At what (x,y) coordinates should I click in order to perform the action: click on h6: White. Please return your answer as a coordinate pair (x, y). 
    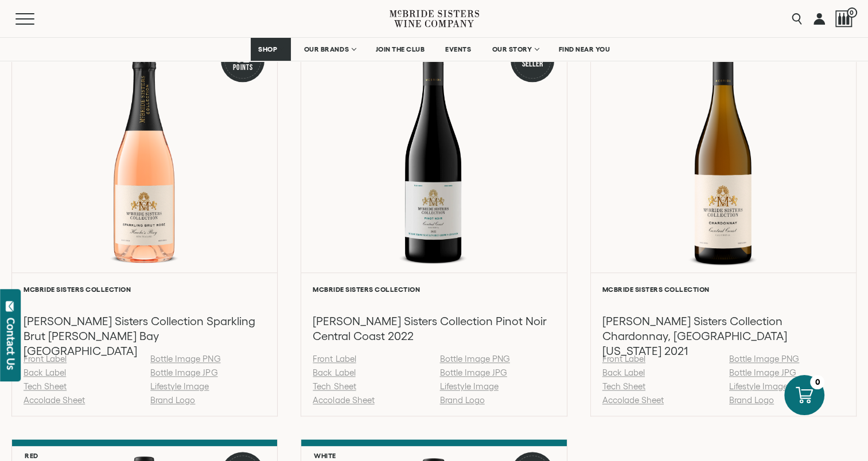
    Looking at the image, I should click on (325, 455).